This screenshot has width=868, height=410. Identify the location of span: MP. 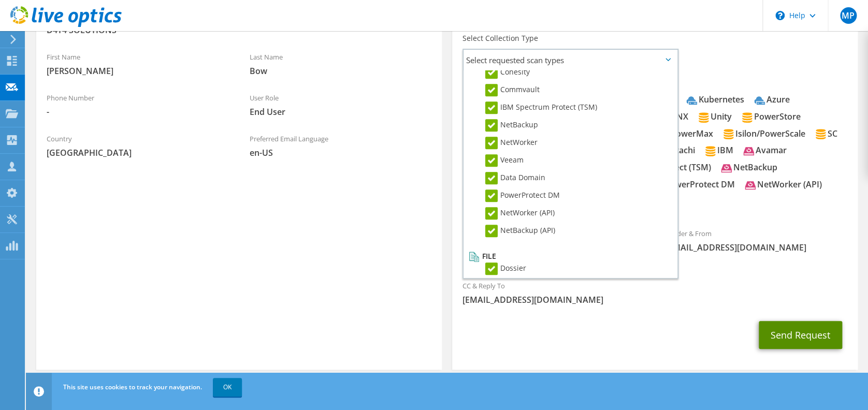
(848, 15).